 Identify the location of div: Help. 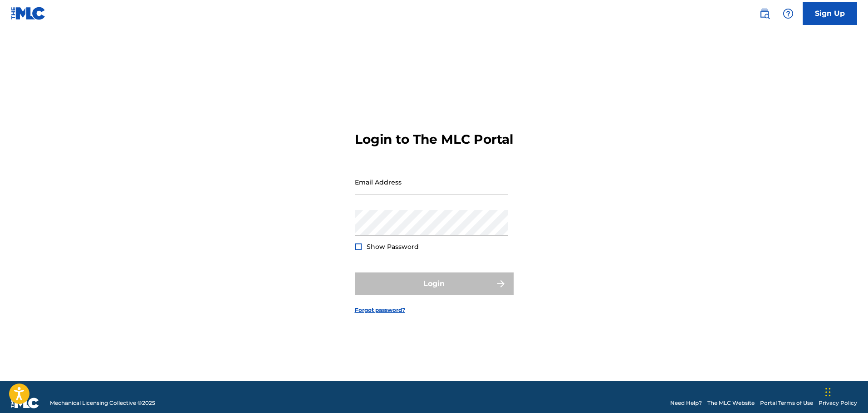
(788, 14).